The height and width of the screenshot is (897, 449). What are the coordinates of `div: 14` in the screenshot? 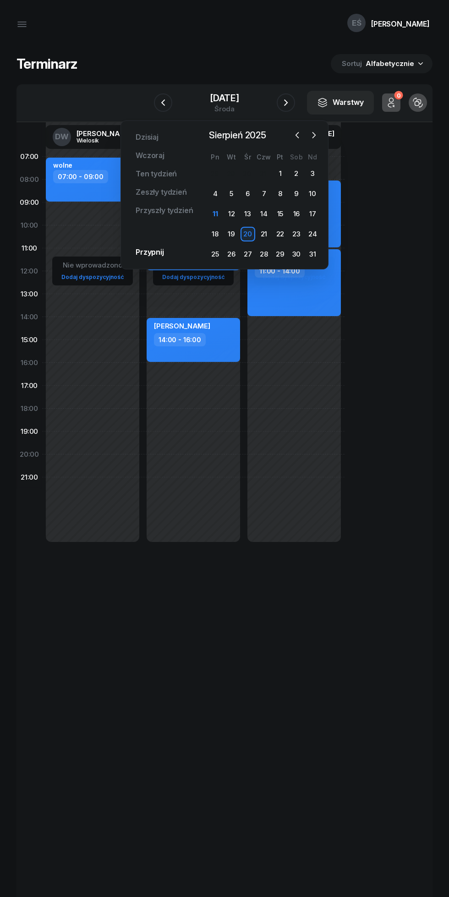 It's located at (264, 214).